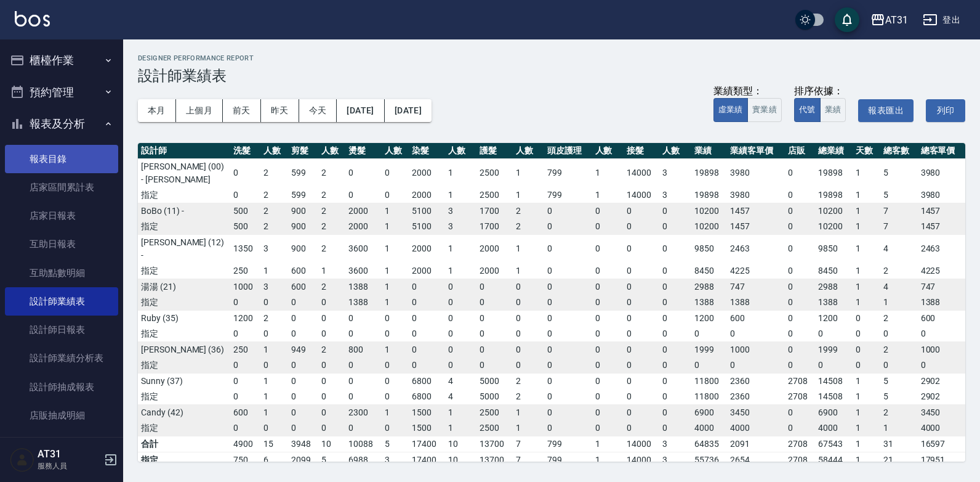 The width and height of the screenshot is (980, 482). What do you see at coordinates (61, 329) in the screenshot?
I see `a: 設計師日報表` at bounding box center [61, 329].